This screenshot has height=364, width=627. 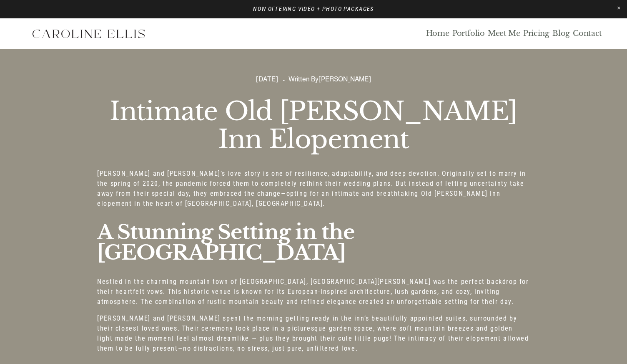 What do you see at coordinates (438, 33) in the screenshot?
I see `a: Home` at bounding box center [438, 33].